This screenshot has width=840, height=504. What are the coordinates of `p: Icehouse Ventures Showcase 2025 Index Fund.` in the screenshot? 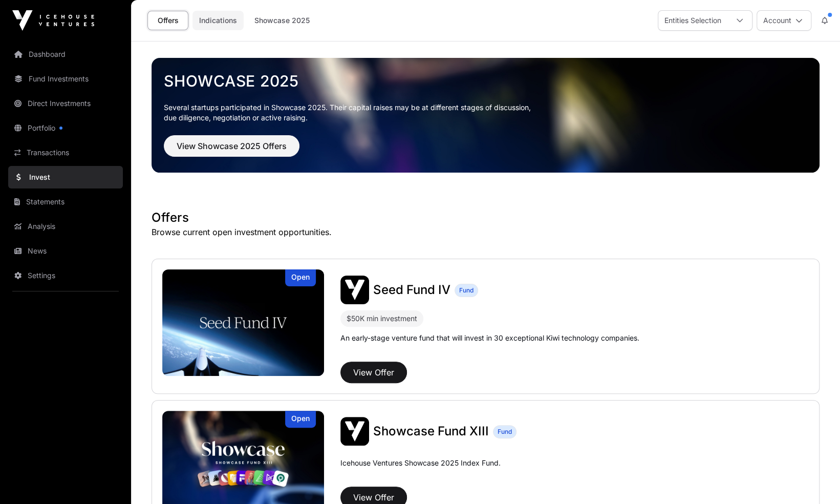 It's located at (420, 463).